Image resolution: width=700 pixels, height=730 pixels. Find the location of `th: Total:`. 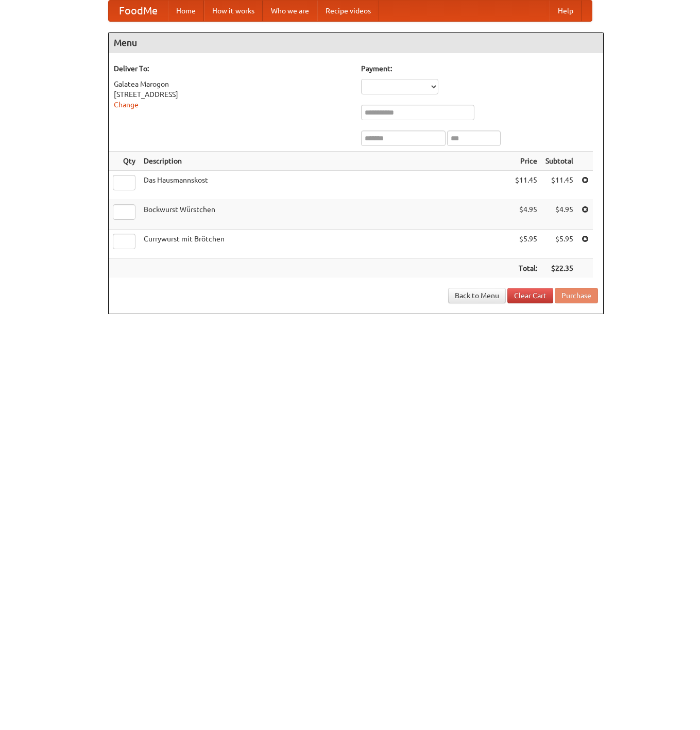

th: Total: is located at coordinates (526, 268).